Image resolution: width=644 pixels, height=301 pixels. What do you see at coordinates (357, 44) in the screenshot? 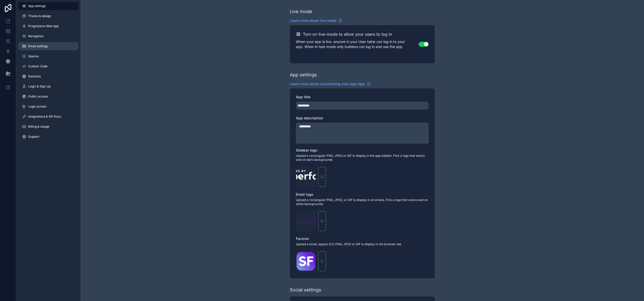
I see `p: When your app is live, anyone in your User table can log in to your app. When in test-mode only b...` at bounding box center [357, 44].